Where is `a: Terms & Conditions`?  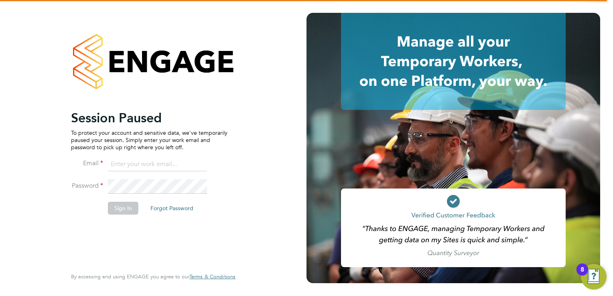
a: Terms & Conditions is located at coordinates (212, 277).